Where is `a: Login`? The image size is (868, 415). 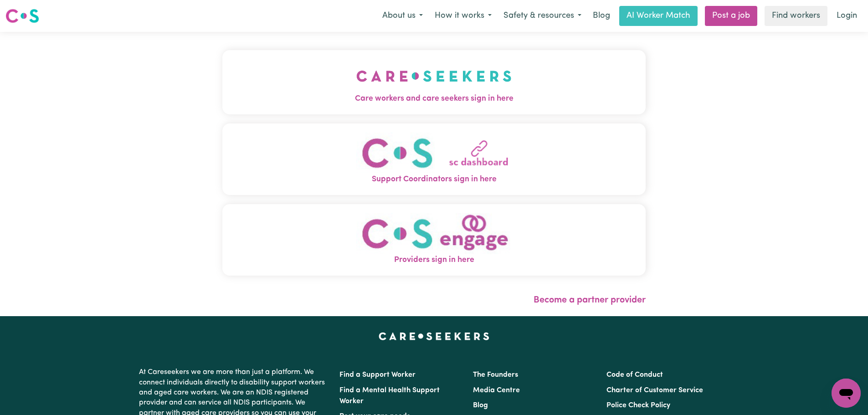
a: Login is located at coordinates (847, 16).